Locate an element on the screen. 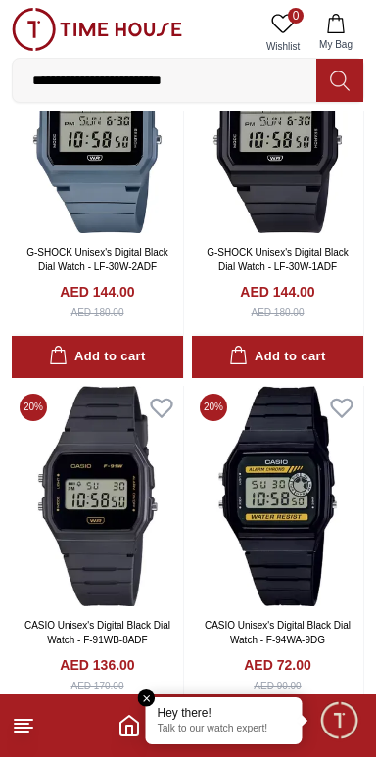  img: CASIO Unisex's Digital Black Dial Watch - F-91WB-8ADF is located at coordinates (97, 496).